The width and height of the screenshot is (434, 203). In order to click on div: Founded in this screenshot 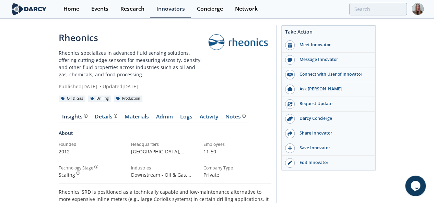, I will do `click(92, 145)`.